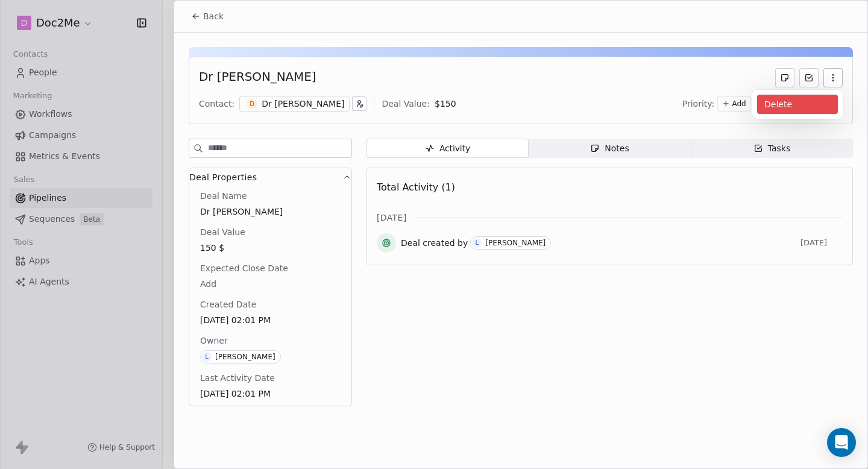 This screenshot has width=868, height=469. What do you see at coordinates (217, 104) in the screenshot?
I see `div: Contact:` at bounding box center [217, 104].